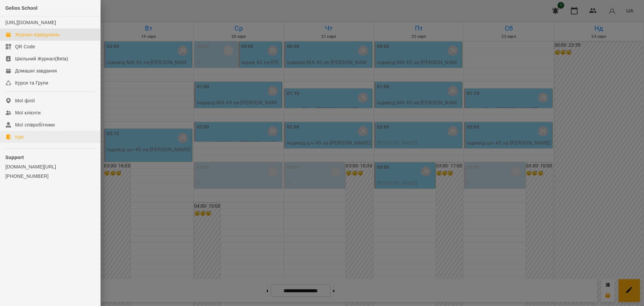 Image resolution: width=644 pixels, height=306 pixels. What do you see at coordinates (50, 157) in the screenshot?
I see `p: Support` at bounding box center [50, 157].